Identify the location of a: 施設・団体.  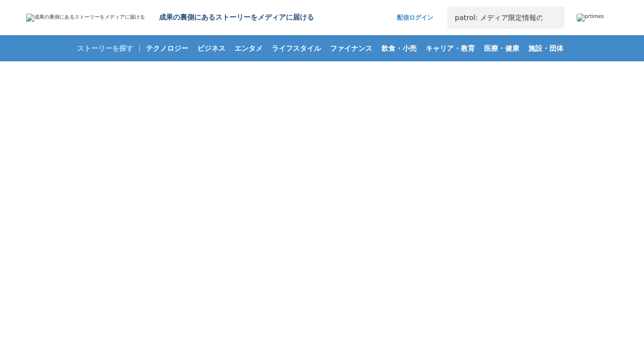
(546, 48).